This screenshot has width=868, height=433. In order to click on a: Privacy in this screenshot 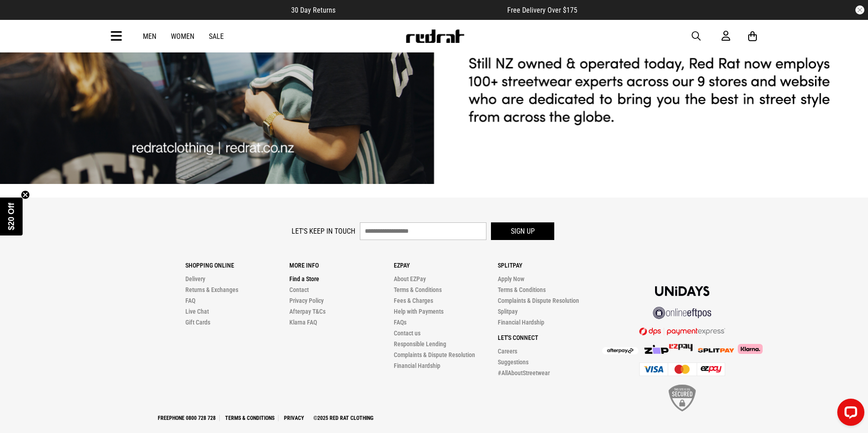, I will do `click(294, 418)`.